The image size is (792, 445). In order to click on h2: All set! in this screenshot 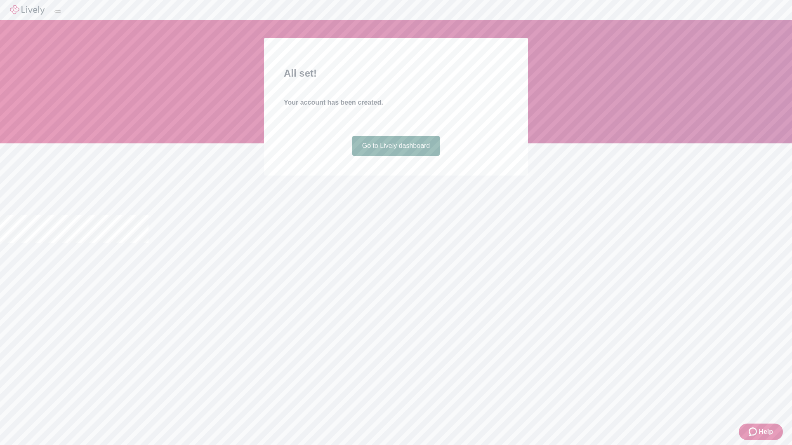, I will do `click(396, 73)`.